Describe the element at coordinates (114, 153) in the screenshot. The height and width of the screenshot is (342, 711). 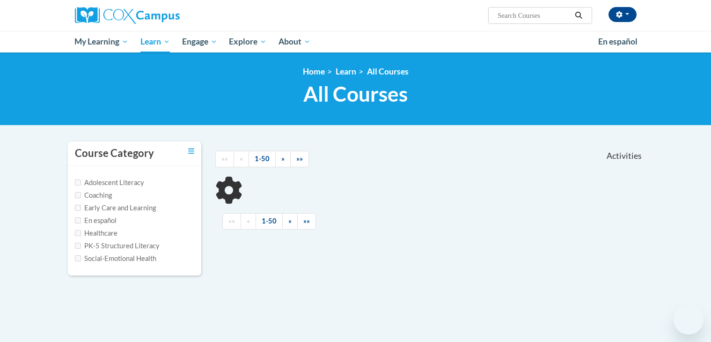
I see `h3: Course Category` at that location.